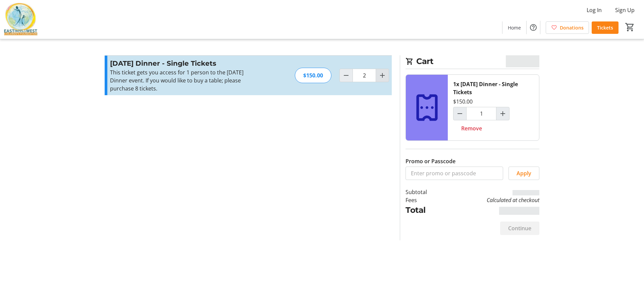  Describe the element at coordinates (567, 28) in the screenshot. I see `a: Donations` at that location.